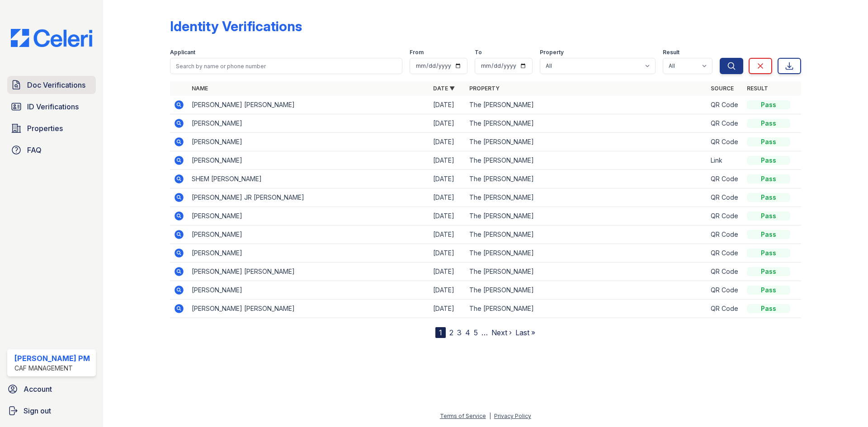 The height and width of the screenshot is (427, 868). What do you see at coordinates (502, 333) in the screenshot?
I see `a: Next ›` at bounding box center [502, 333].